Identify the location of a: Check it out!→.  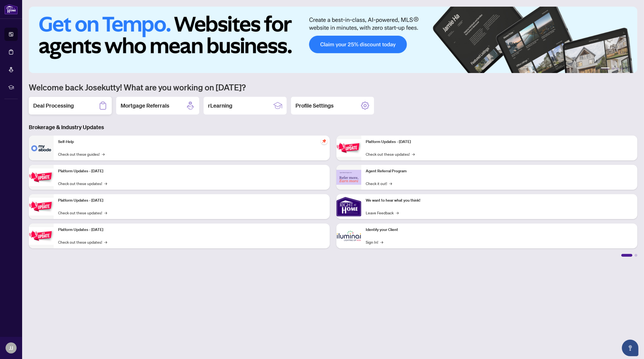
(379, 184).